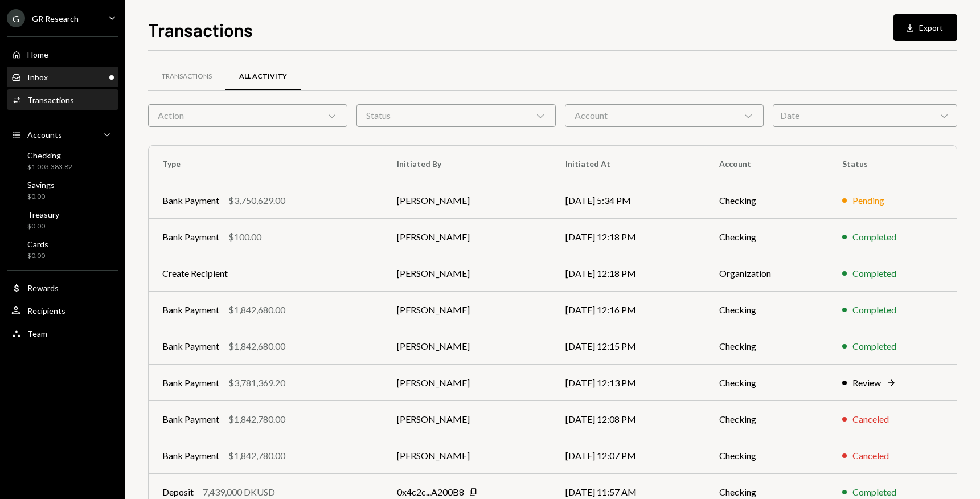 This screenshot has width=980, height=499. Describe the element at coordinates (925, 27) in the screenshot. I see `button: Export` at that location.